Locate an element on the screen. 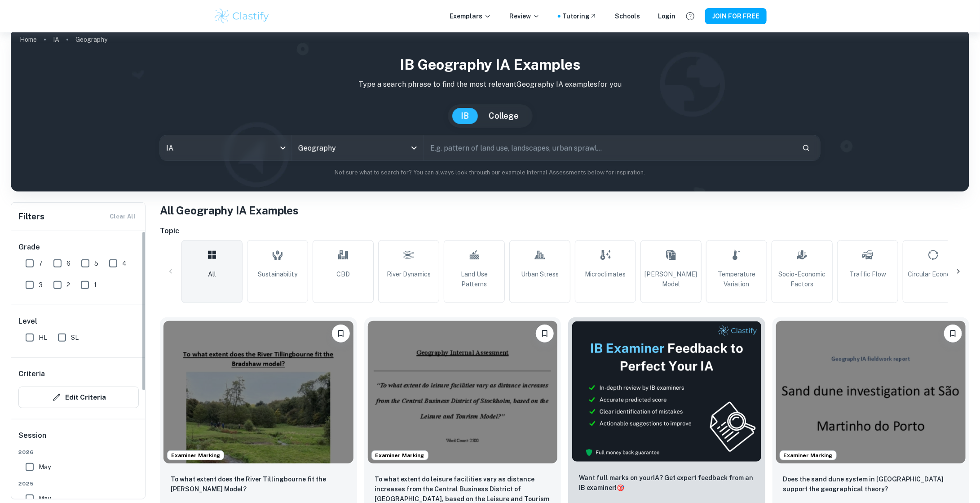 This screenshot has width=980, height=503. span: 2 is located at coordinates (69, 285).